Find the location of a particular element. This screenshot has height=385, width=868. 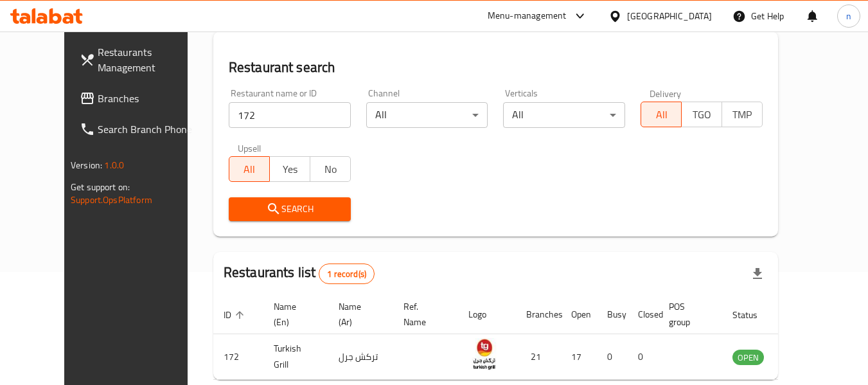

span: Name (En) is located at coordinates (293, 314).